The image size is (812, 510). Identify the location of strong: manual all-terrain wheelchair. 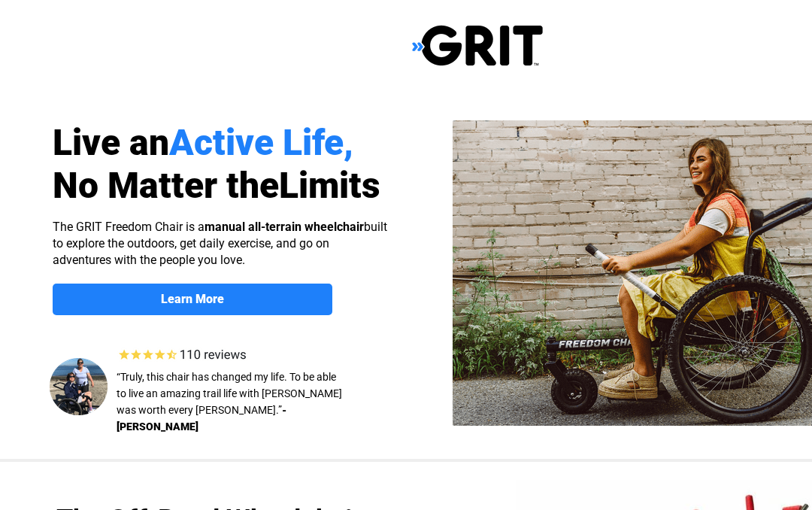
(285, 226).